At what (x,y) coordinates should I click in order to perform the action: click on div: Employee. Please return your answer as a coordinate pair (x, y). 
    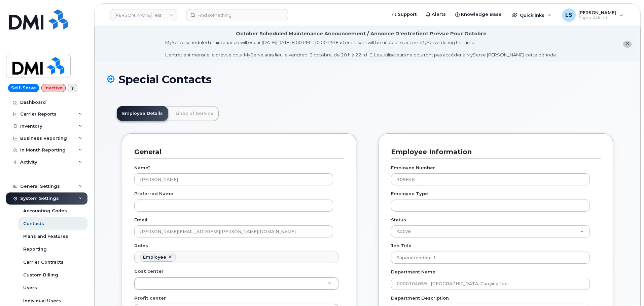
    Looking at the image, I should click on (155, 258).